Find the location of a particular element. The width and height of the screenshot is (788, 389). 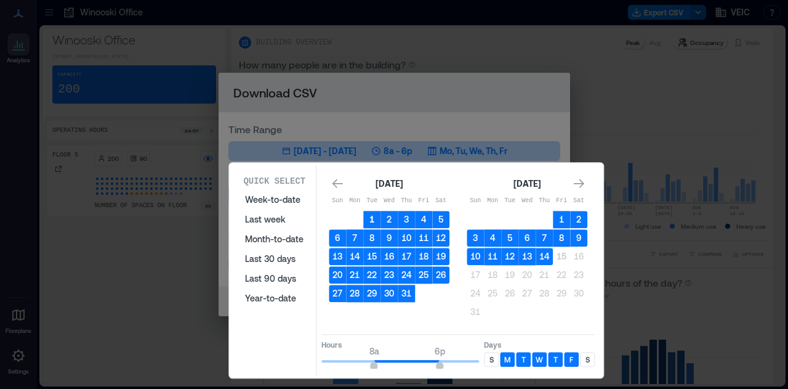

p: Hours is located at coordinates (400, 344).